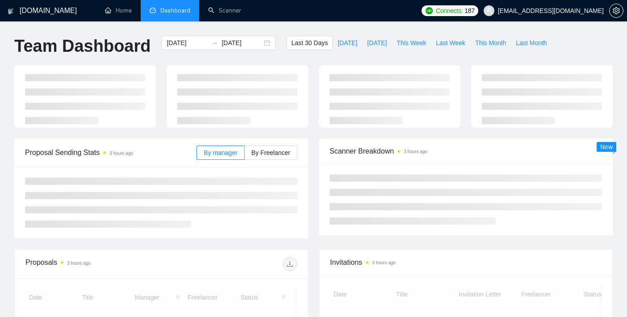  Describe the element at coordinates (491, 43) in the screenshot. I see `button: This Month` at that location.